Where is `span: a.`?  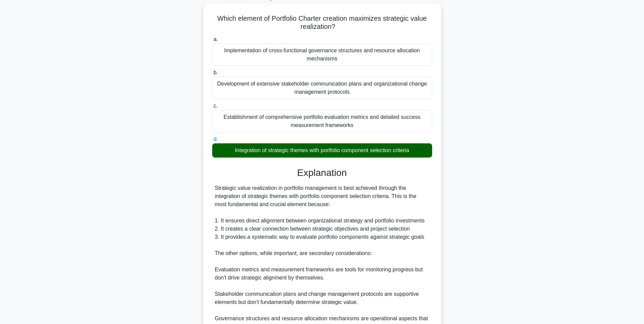 span: a. is located at coordinates (215, 39).